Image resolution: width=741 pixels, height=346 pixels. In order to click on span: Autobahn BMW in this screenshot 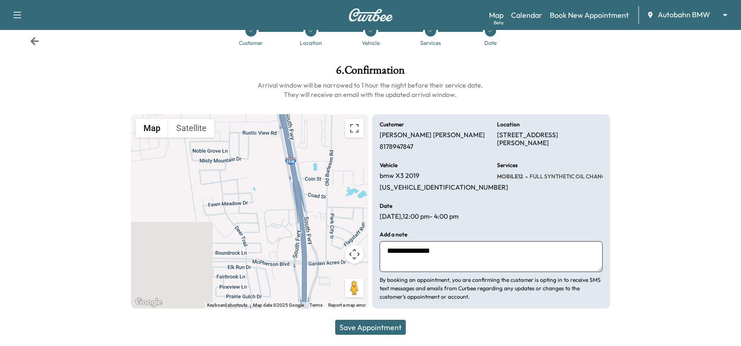, I will do `click(684, 14)`.